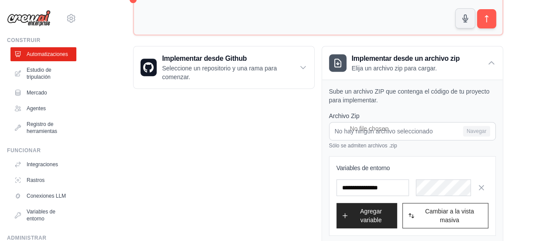 The height and width of the screenshot is (241, 552). Describe the element at coordinates (36, 108) in the screenshot. I see `font: Agentes` at that location.